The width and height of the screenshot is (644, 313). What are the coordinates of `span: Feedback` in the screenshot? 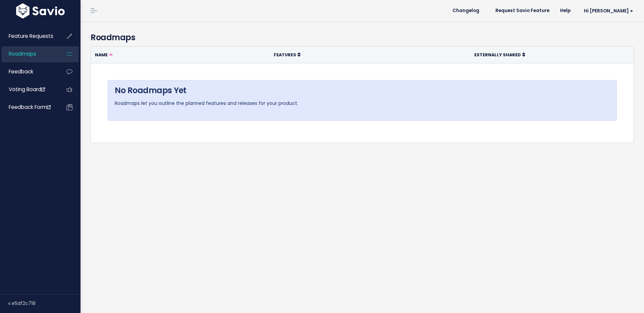 It's located at (21, 71).